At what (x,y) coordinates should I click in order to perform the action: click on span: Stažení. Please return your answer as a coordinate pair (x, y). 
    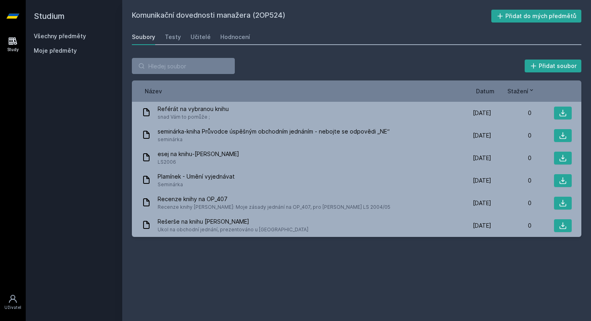
    Looking at the image, I should click on (518, 91).